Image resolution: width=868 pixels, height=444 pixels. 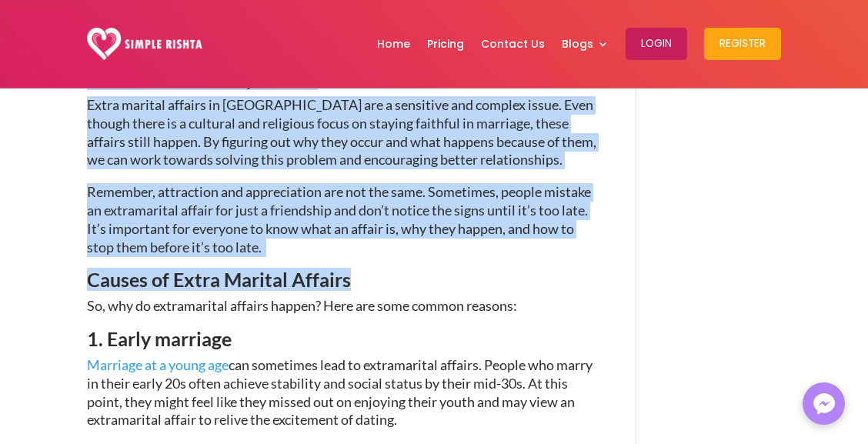 What do you see at coordinates (340, 392) in the screenshot?
I see `span: can sometimes lead to extramarital affairs. People who marry in their early 20s often achieve sta...` at bounding box center [340, 392].